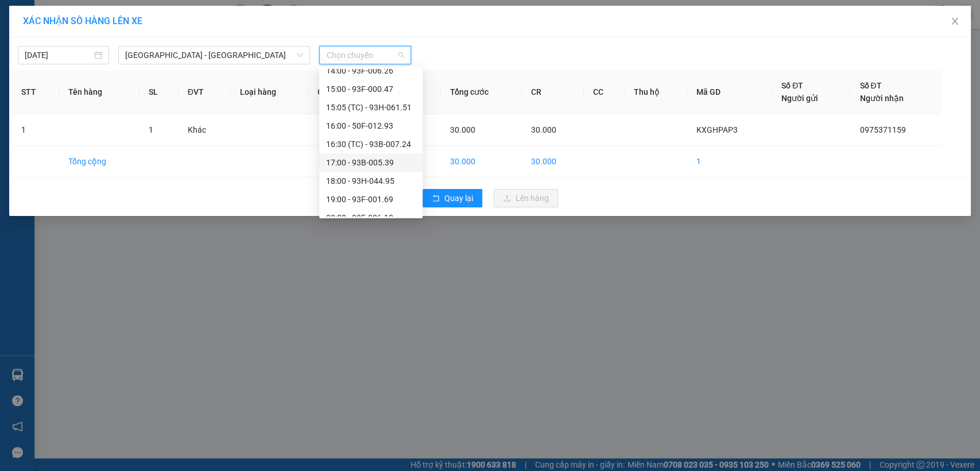 This screenshot has height=471, width=980. What do you see at coordinates (270, 92) in the screenshot?
I see `th: Loại hàng` at bounding box center [270, 92].